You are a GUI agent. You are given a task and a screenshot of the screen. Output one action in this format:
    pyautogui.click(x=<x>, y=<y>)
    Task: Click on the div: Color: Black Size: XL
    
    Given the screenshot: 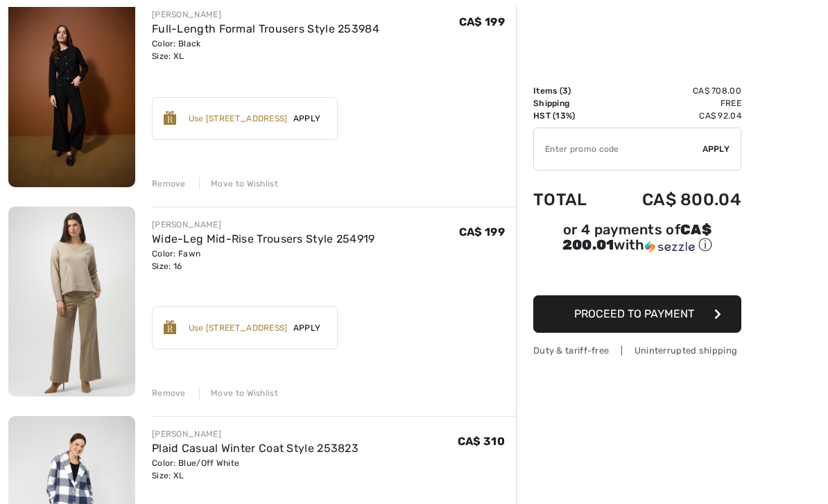 What is the action you would take?
    pyautogui.click(x=266, y=50)
    